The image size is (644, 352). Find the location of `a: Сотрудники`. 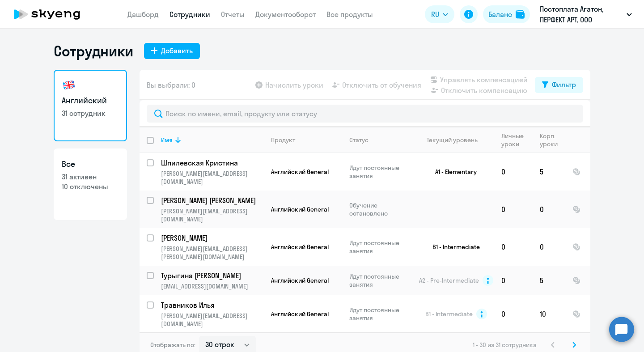

a: Сотрудники is located at coordinates (190, 14).